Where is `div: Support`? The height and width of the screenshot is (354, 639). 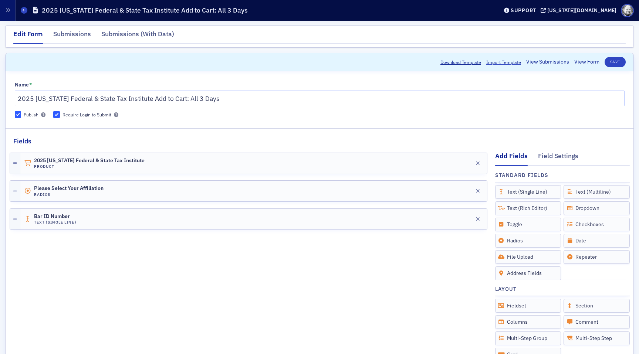 div: Support is located at coordinates (523, 10).